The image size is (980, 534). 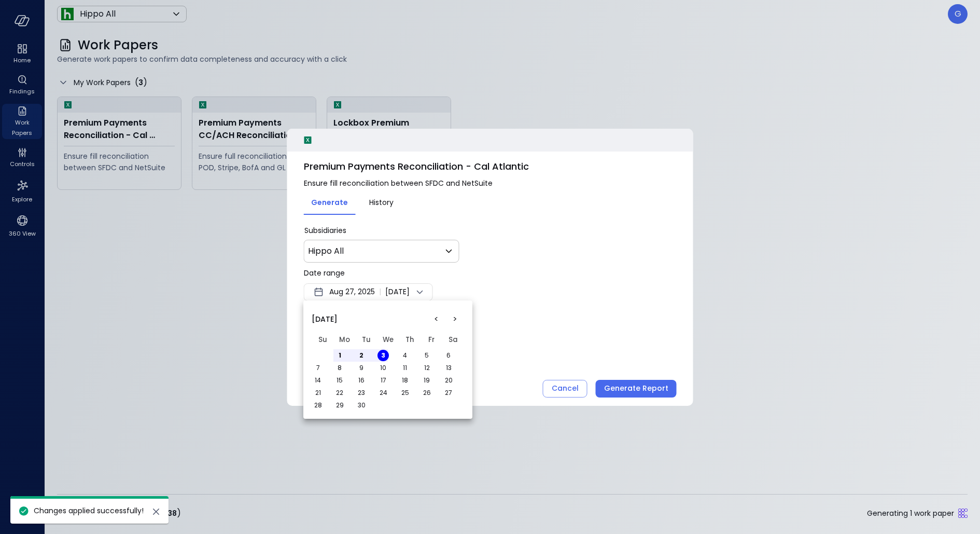 I want to click on button: Thursday, September 25th, 2025, so click(x=405, y=393).